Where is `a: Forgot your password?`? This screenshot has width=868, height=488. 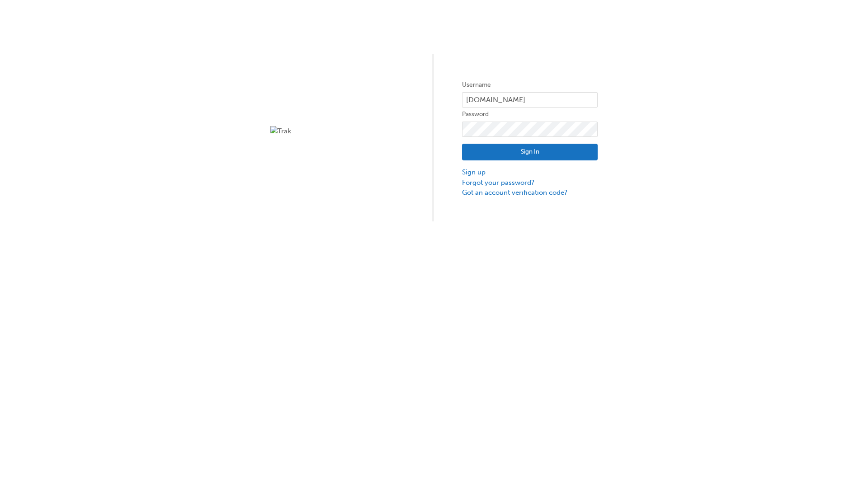 a: Forgot your password? is located at coordinates (530, 182).